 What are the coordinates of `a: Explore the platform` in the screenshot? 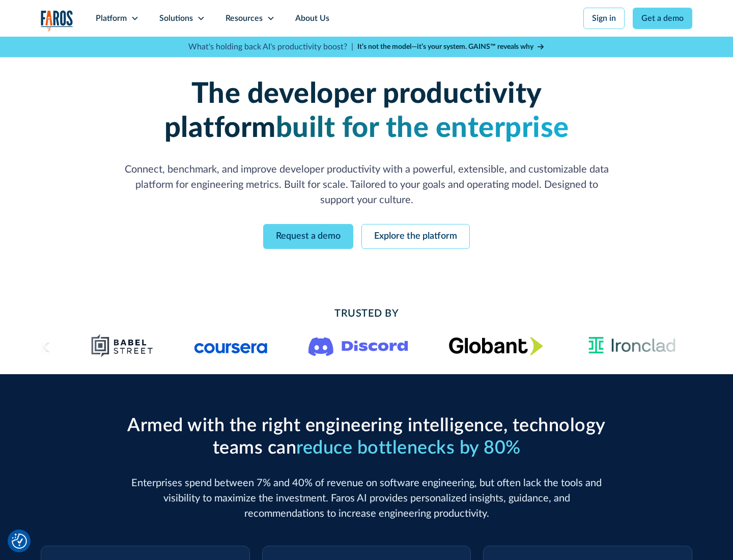 It's located at (415, 236).